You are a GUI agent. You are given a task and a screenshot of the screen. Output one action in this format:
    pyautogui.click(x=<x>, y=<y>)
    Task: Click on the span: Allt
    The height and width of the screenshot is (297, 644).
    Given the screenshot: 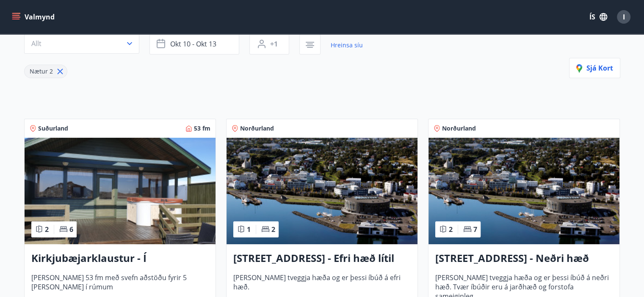 What is the action you would take?
    pyautogui.click(x=36, y=43)
    